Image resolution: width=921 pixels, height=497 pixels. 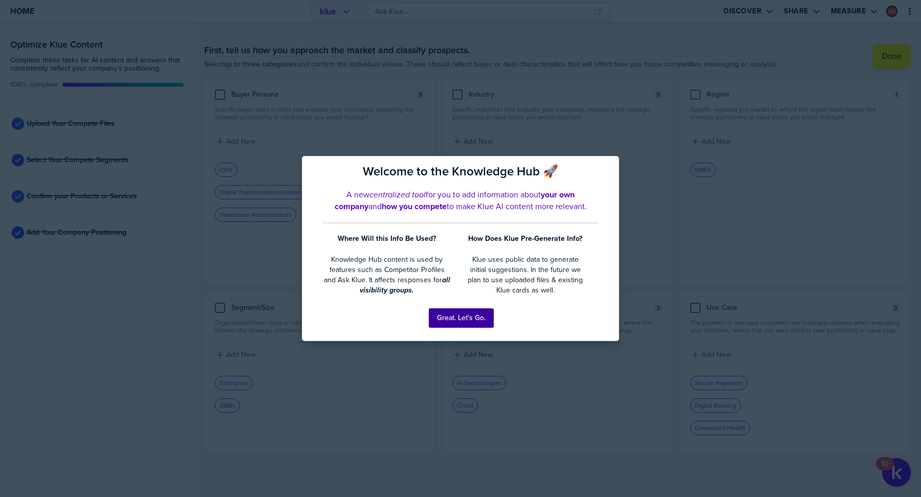 I want to click on strong: how you compete, so click(x=414, y=206).